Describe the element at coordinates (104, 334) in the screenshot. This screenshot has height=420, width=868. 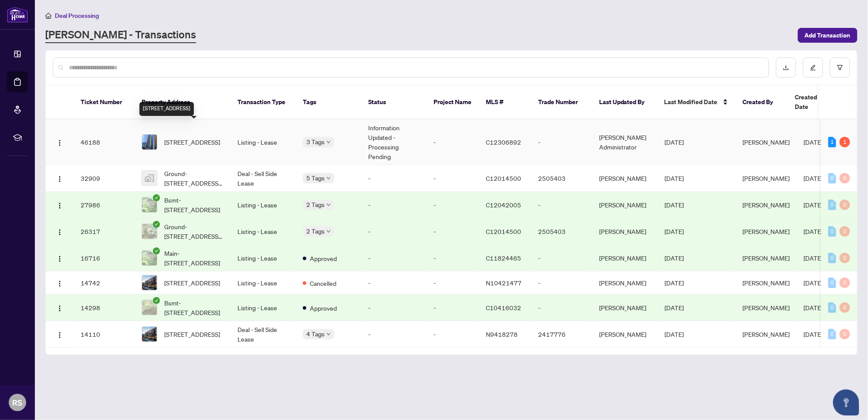
I see `td: 14110` at that location.